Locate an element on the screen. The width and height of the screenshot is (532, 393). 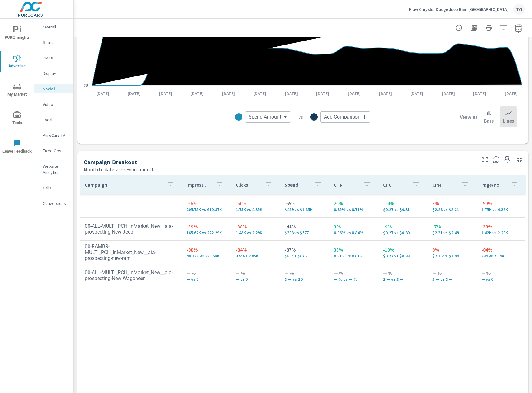
div: Calls is located at coordinates (53, 188).